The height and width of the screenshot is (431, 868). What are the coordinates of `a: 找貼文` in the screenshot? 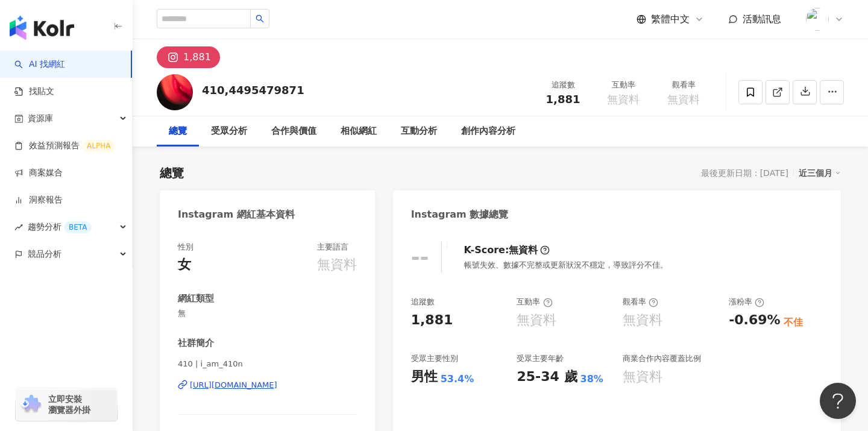 It's located at (34, 91).